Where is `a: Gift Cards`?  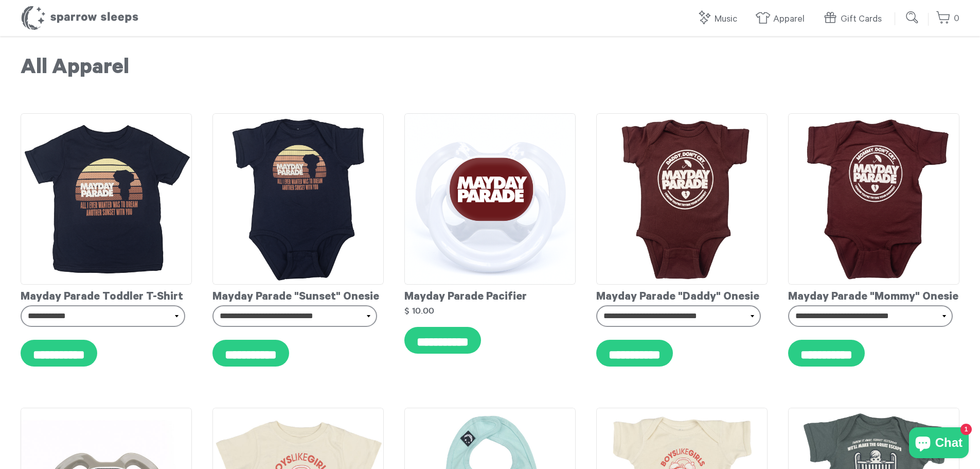 a: Gift Cards is located at coordinates (855, 19).